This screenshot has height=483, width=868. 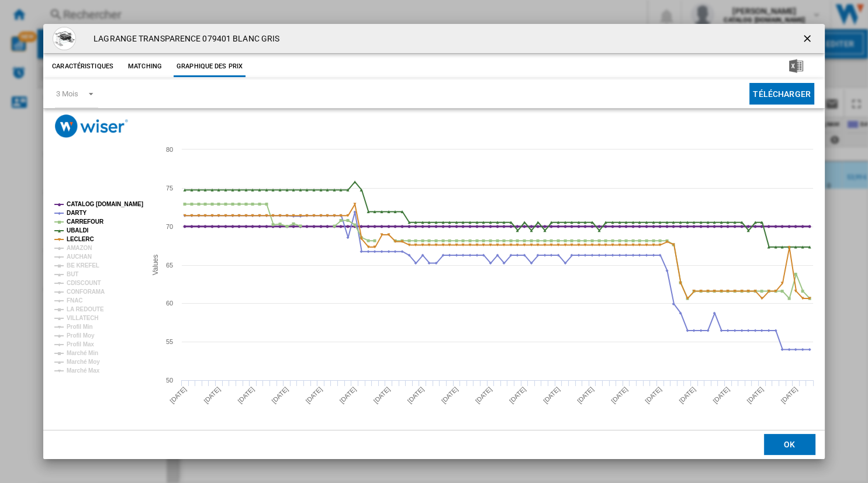 What do you see at coordinates (72, 274) in the screenshot?
I see `tspan: BUT` at bounding box center [72, 274].